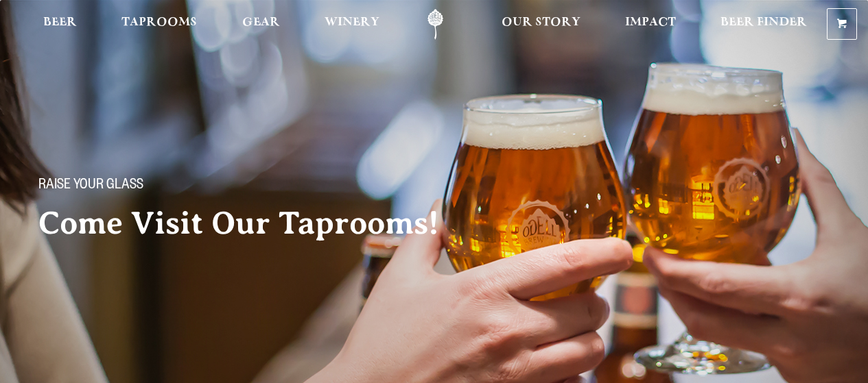 The width and height of the screenshot is (868, 383). Describe the element at coordinates (253, 223) in the screenshot. I see `h2: Come Visit Our Taprooms!` at that location.